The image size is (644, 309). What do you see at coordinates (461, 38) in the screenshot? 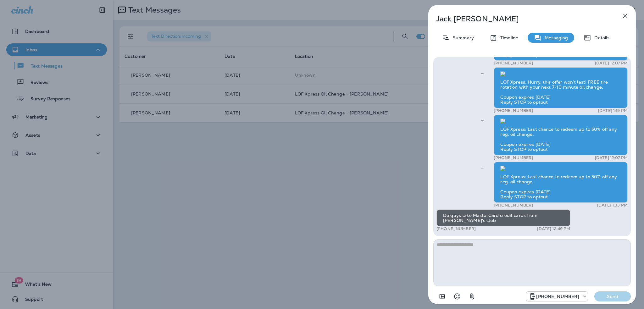
I see `p: Summary` at bounding box center [461, 38].